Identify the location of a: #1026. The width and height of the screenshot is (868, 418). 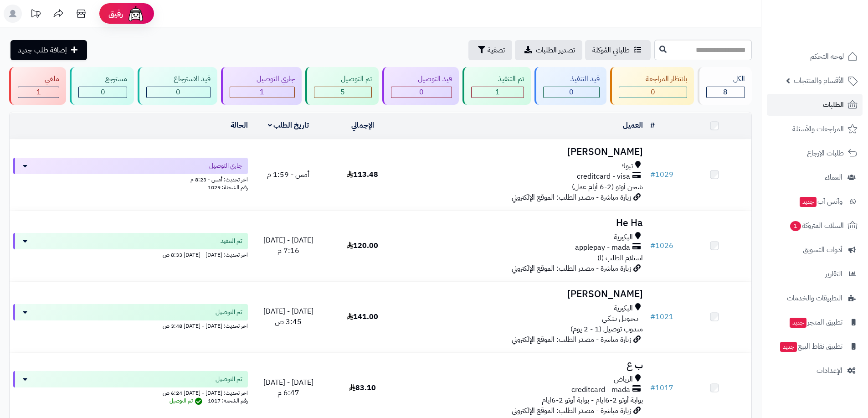
(661, 246).